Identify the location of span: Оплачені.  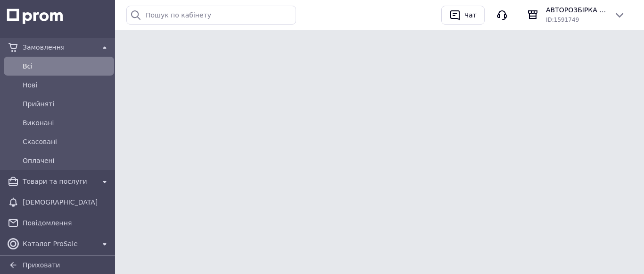
(67, 161).